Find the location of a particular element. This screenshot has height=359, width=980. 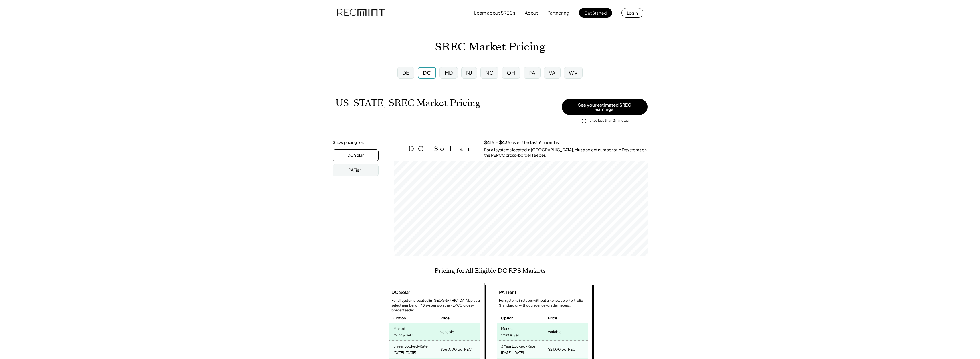

div: WV is located at coordinates (573, 72).